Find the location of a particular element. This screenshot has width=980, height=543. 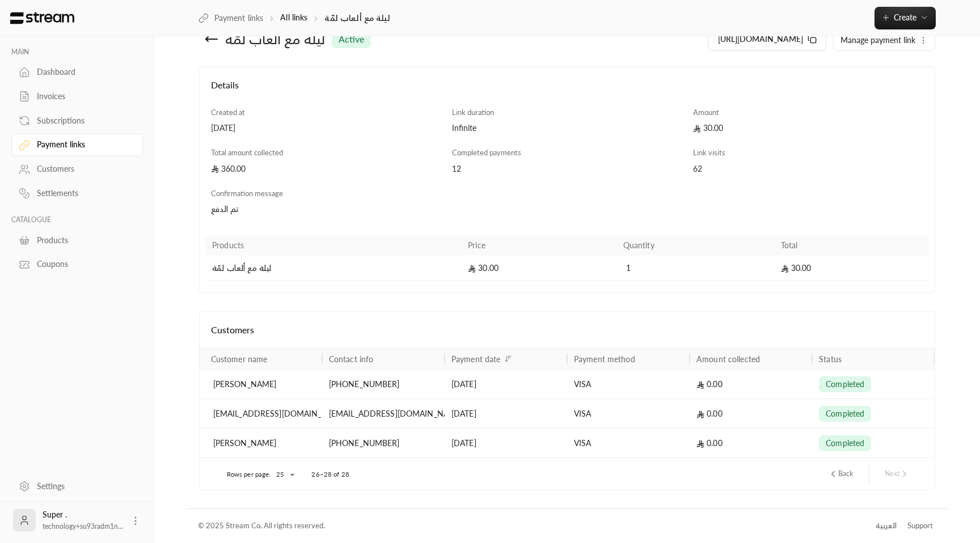

table: Products is located at coordinates (567, 258).